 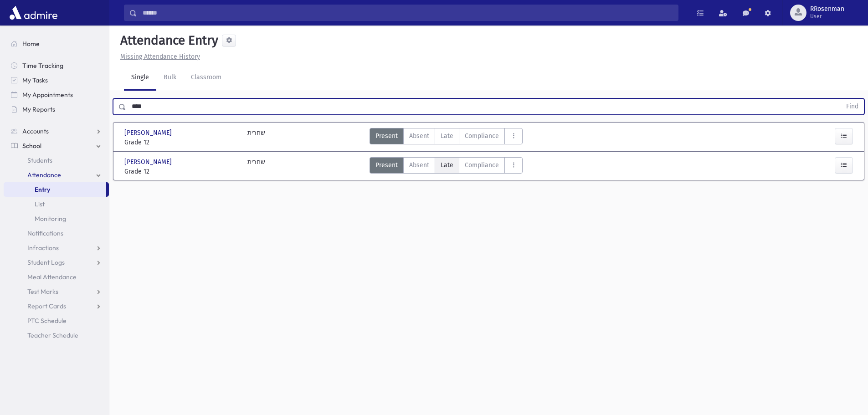 I want to click on span: List, so click(x=40, y=204).